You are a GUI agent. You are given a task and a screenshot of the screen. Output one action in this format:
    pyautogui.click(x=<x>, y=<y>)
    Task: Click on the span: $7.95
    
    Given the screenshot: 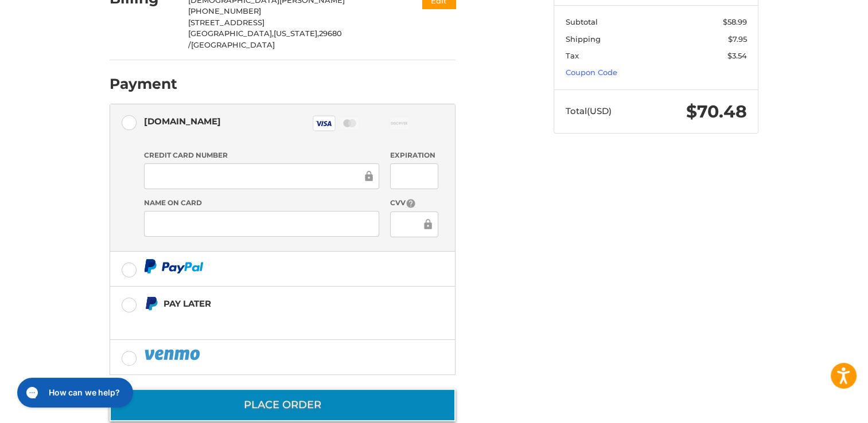 What is the action you would take?
    pyautogui.click(x=737, y=39)
    